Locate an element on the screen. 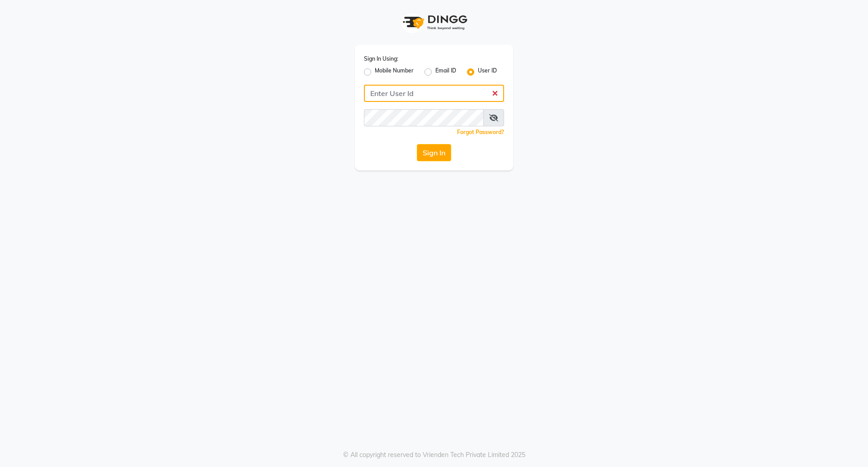 The image size is (868, 467). img: logo1.svg is located at coordinates (434, 22).